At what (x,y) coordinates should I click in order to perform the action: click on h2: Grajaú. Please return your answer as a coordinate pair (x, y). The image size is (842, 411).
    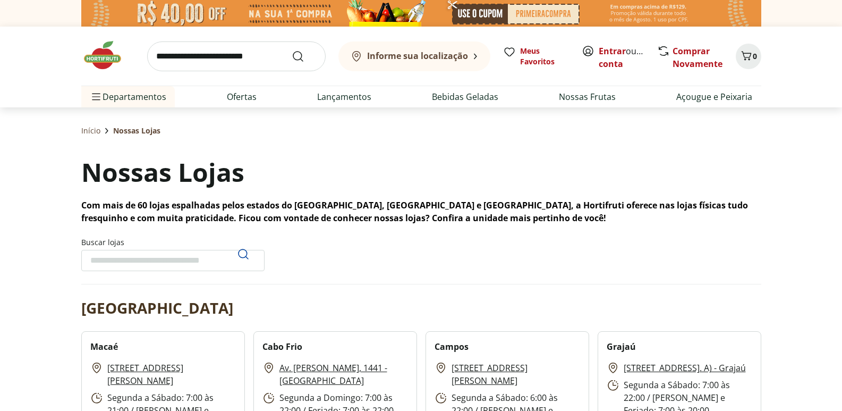
    Looking at the image, I should click on (621, 346).